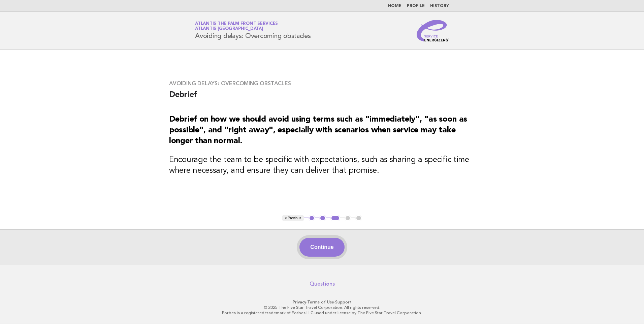 This screenshot has width=644, height=324. Describe the element at coordinates (322, 84) in the screenshot. I see `h3: Avoiding delays: Overcoming obstacles` at that location.